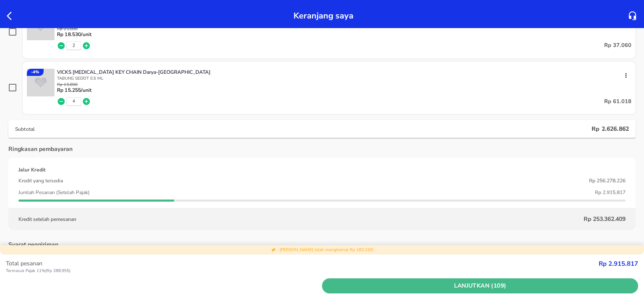  I want to click on p: Syarat pengiriman, so click(33, 244).